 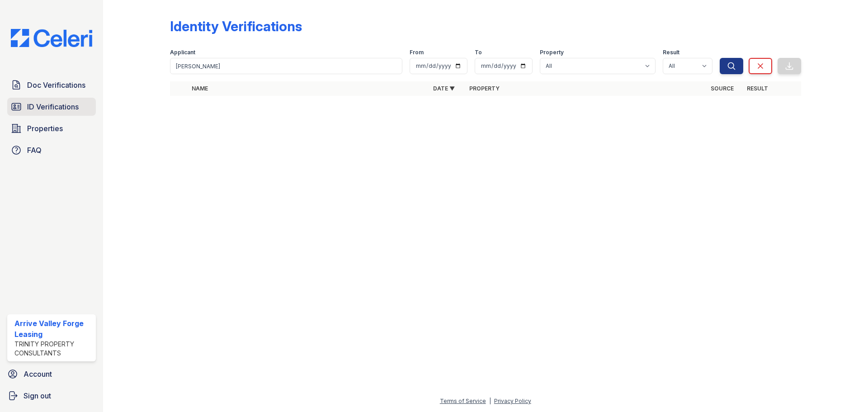 I want to click on span: Properties, so click(x=45, y=128).